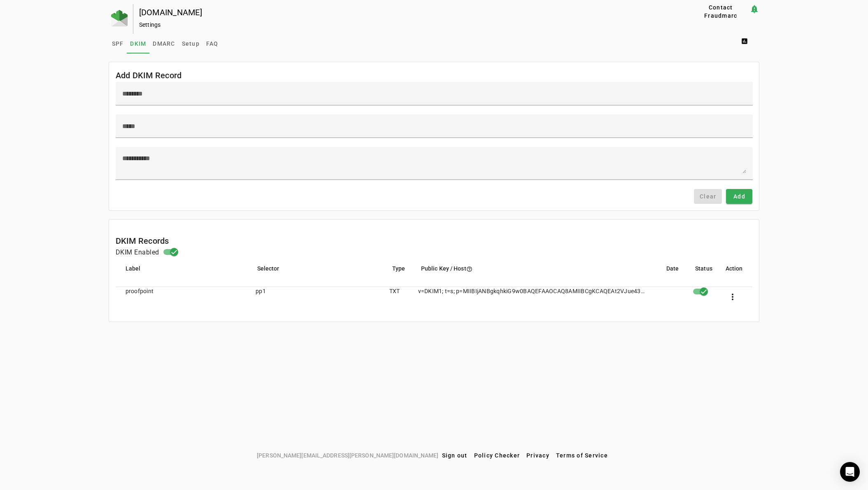 The width and height of the screenshot is (868, 490). I want to click on mat-header-cell: Public Key / Host, so click(537, 275).